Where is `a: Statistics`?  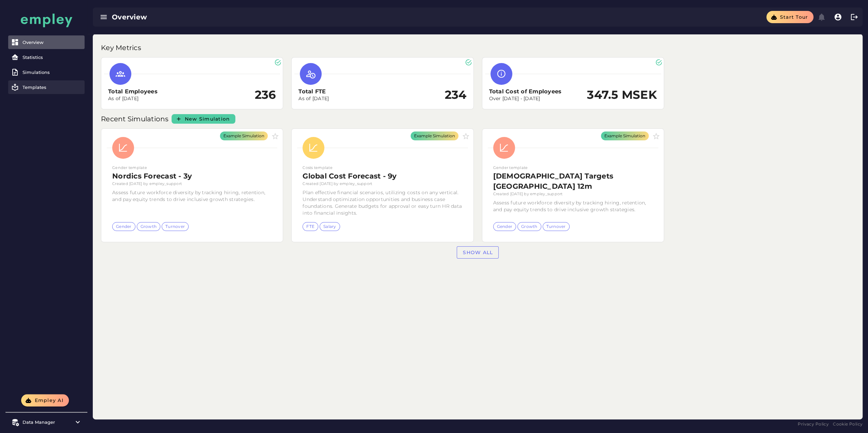
a: Statistics is located at coordinates (46, 57).